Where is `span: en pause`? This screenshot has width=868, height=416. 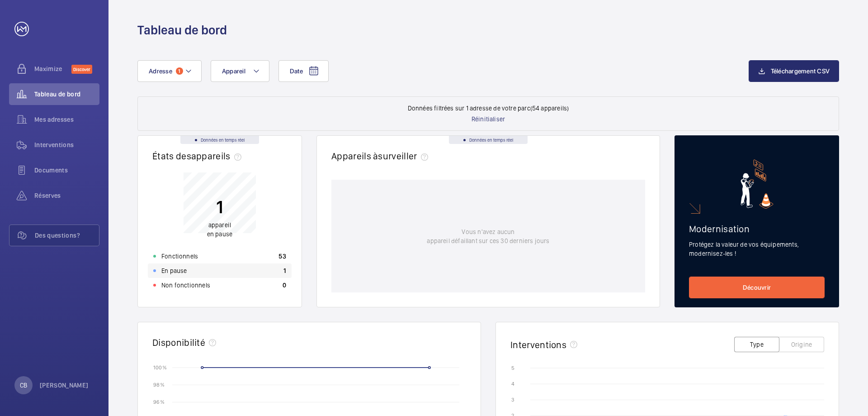
span: en pause is located at coordinates (219, 234).